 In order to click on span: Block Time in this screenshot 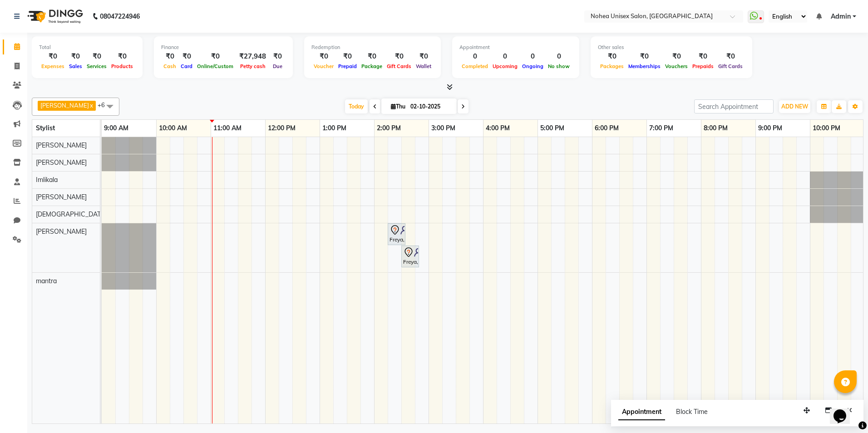, I will do `click(692, 412)`.